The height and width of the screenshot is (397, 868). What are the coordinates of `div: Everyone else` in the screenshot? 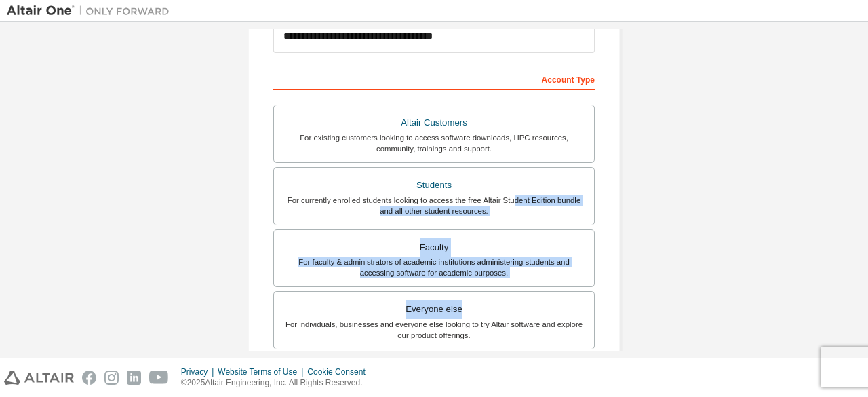 It's located at (434, 309).